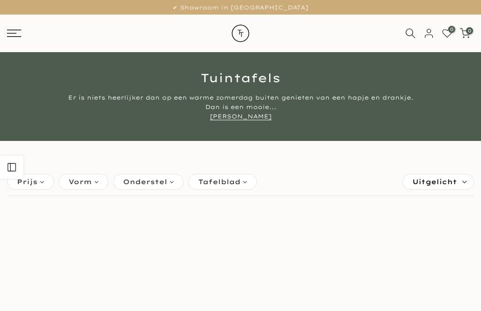 This screenshot has height=311, width=481. I want to click on span: Vorm, so click(80, 182).